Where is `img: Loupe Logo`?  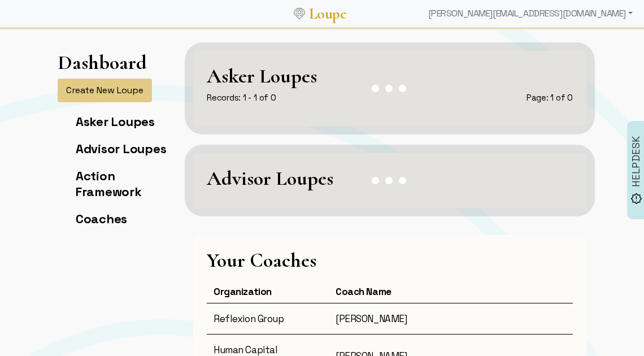
img: Loupe Logo is located at coordinates (299, 14).